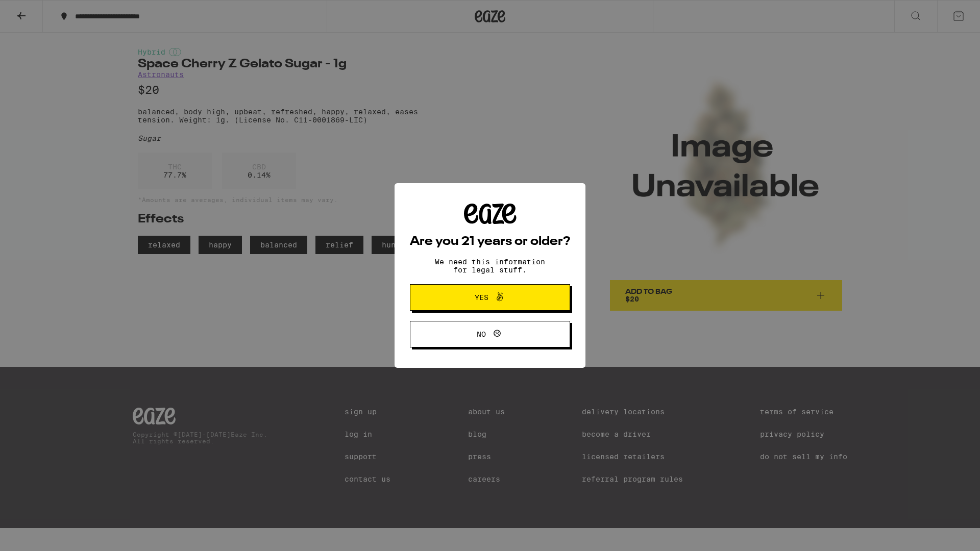 The height and width of the screenshot is (551, 980). I want to click on span: Yes, so click(481, 298).